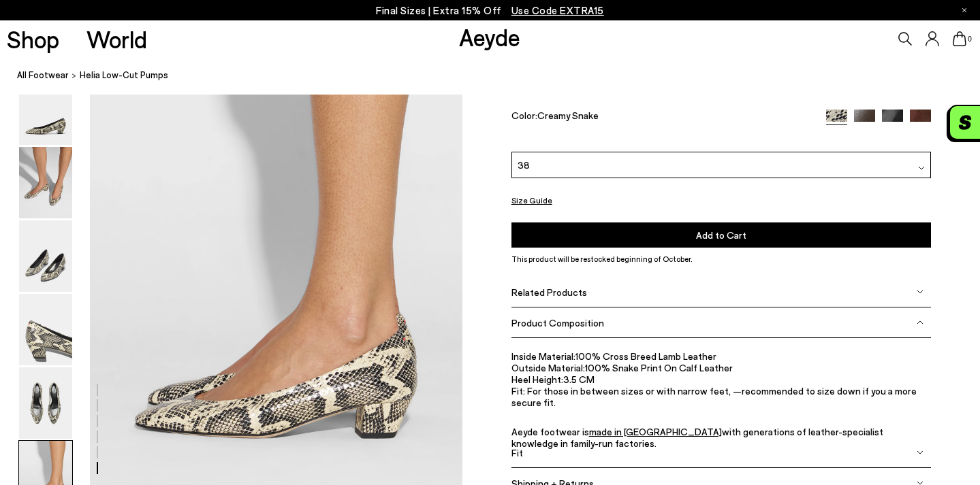 The image size is (980, 485). Describe the element at coordinates (532, 200) in the screenshot. I see `button: Size Guide` at that location.